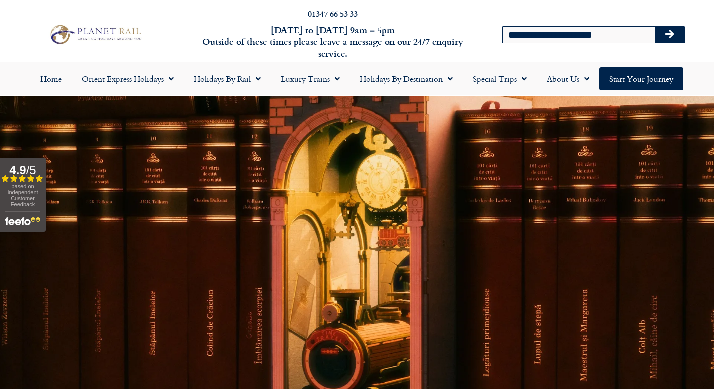 Image resolution: width=714 pixels, height=389 pixels. Describe the element at coordinates (227, 79) in the screenshot. I see `a: Holidays by Rail` at that location.